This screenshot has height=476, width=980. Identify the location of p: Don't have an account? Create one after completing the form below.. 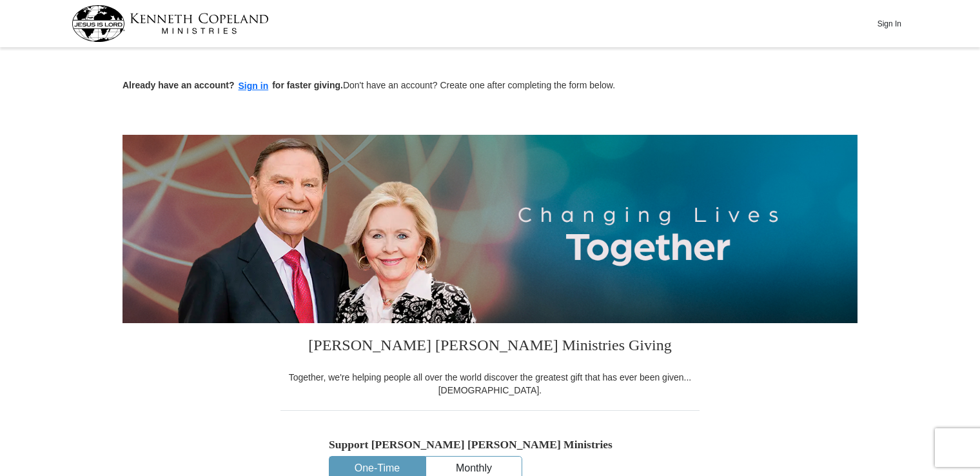
(490, 86).